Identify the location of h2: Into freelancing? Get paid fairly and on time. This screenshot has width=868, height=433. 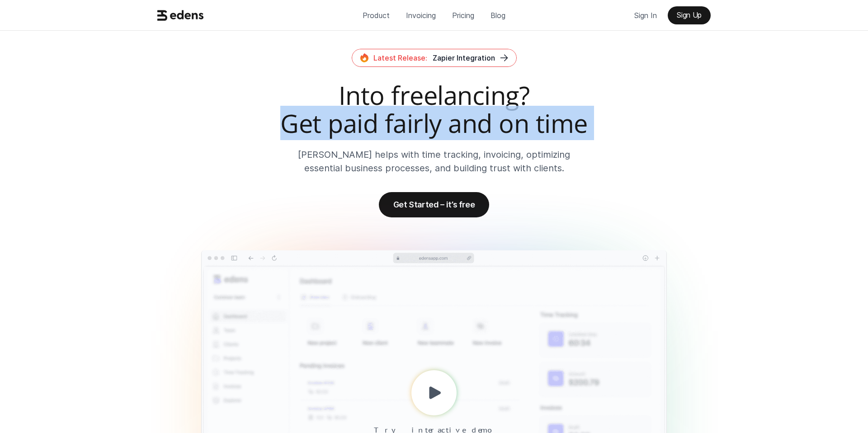
(434, 109).